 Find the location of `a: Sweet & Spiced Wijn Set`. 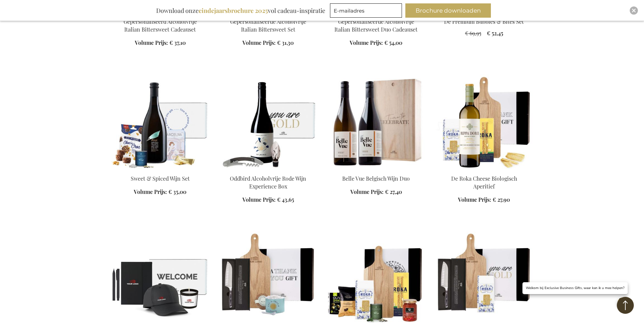

a: Sweet & Spiced Wijn Set is located at coordinates (160, 178).